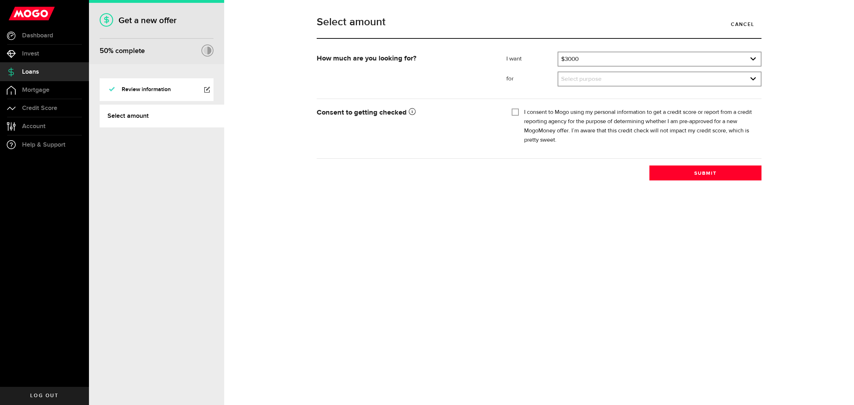 Image resolution: width=854 pixels, height=405 pixels. I want to click on strong: Consent to getting checked, so click(366, 112).